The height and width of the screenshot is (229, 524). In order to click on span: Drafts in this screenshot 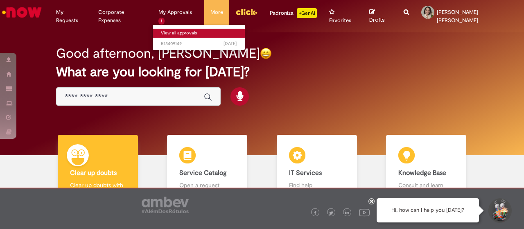, I will do `click(377, 20)`.